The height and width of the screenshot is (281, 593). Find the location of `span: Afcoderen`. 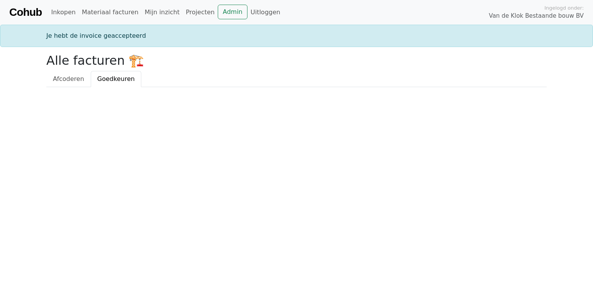

span: Afcoderen is located at coordinates (68, 79).